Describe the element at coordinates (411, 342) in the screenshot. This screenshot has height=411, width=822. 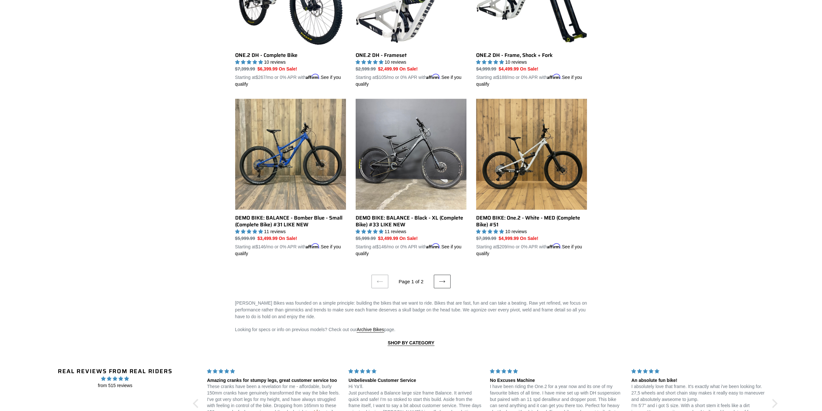
I see `a: SHOP BY CATEGORY` at that location.